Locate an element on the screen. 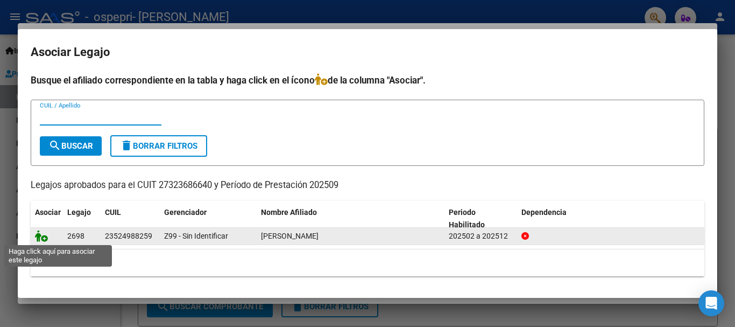  span: Dependencia is located at coordinates (544, 212).